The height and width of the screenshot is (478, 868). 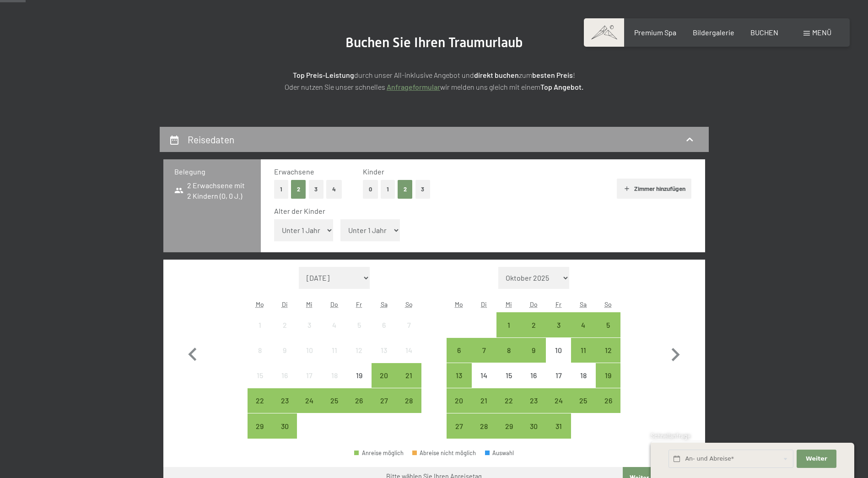 What do you see at coordinates (384, 401) in the screenshot?
I see `div: Sat Sep 27 2025` at bounding box center [384, 401].